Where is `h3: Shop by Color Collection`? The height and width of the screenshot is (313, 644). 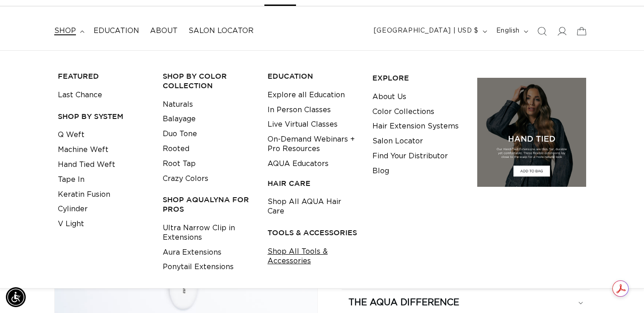 h3: Shop by Color Collection is located at coordinates (208, 81).